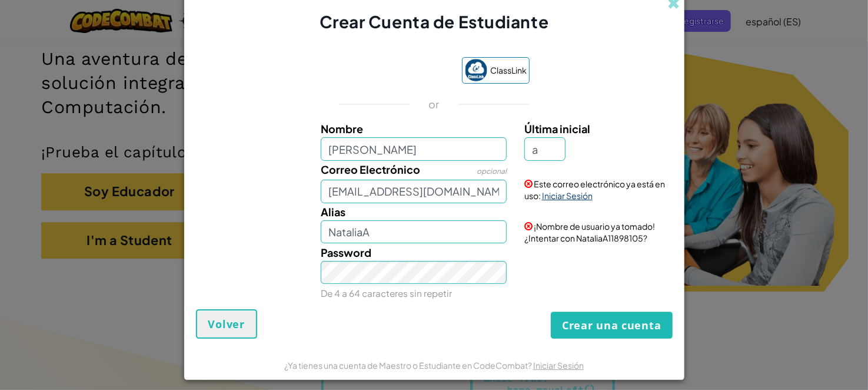  I want to click on span: Password, so click(346, 252).